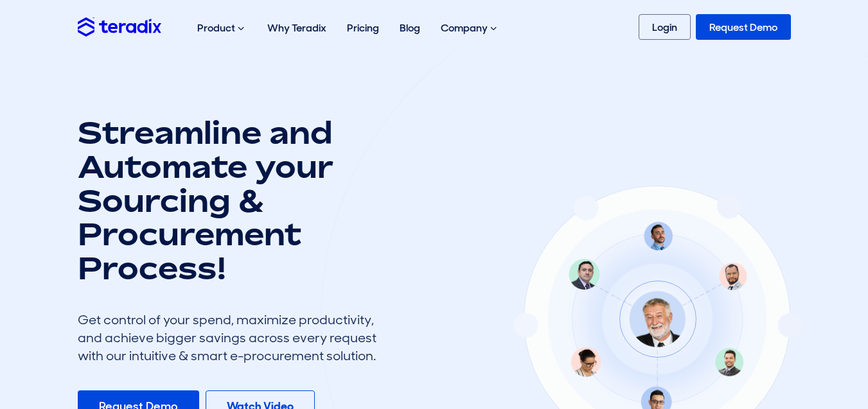 This screenshot has width=868, height=409. I want to click on div: Product, so click(222, 29).